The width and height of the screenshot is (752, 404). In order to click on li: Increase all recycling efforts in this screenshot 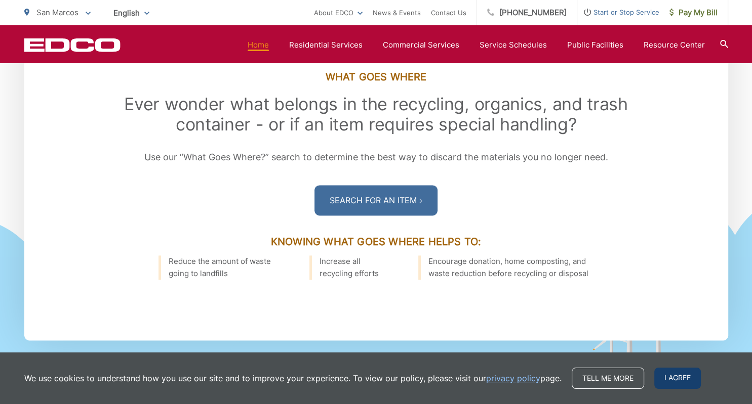, I will do `click(348, 268)`.